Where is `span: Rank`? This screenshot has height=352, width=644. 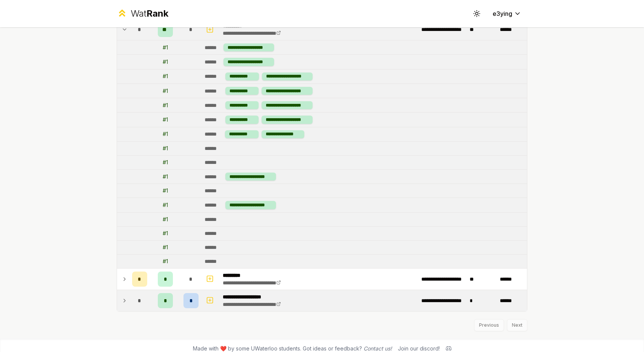 span: Rank is located at coordinates (158, 13).